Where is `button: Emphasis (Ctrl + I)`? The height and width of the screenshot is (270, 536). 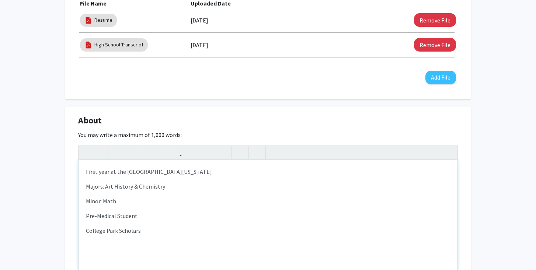 button: Emphasis (Ctrl + I) is located at coordinates (129, 152).